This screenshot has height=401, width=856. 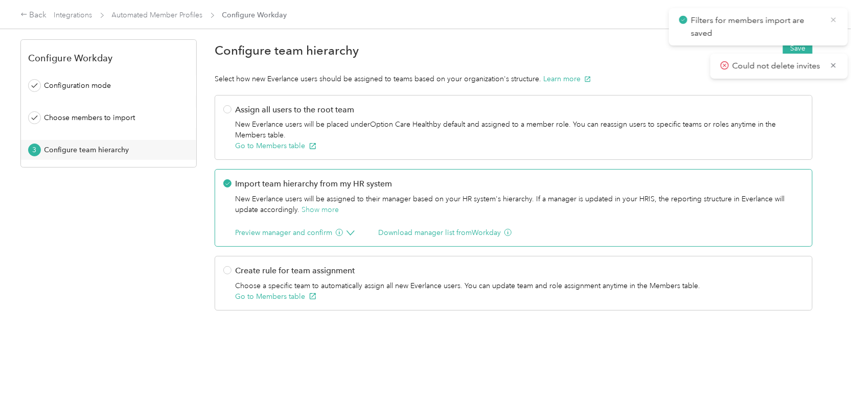 What do you see at coordinates (519, 271) in the screenshot?
I see `div: Create rule for team assignment` at bounding box center [519, 271].